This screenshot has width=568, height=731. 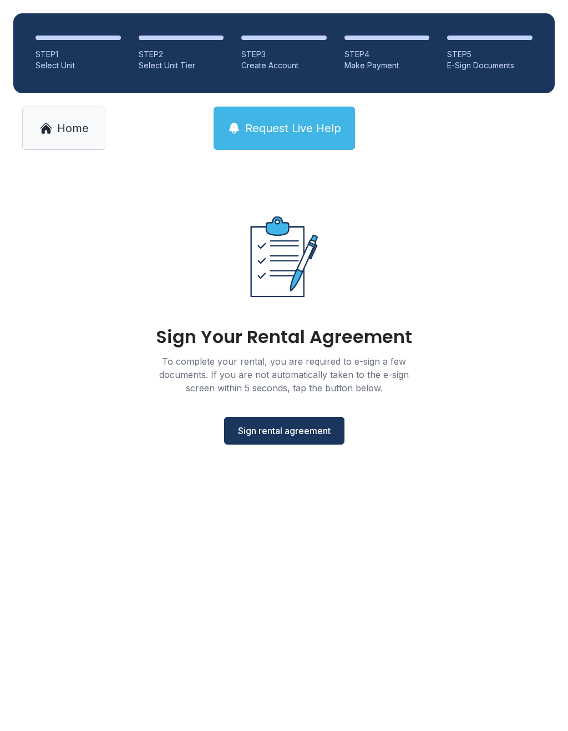 What do you see at coordinates (73, 128) in the screenshot?
I see `span: Home` at bounding box center [73, 128].